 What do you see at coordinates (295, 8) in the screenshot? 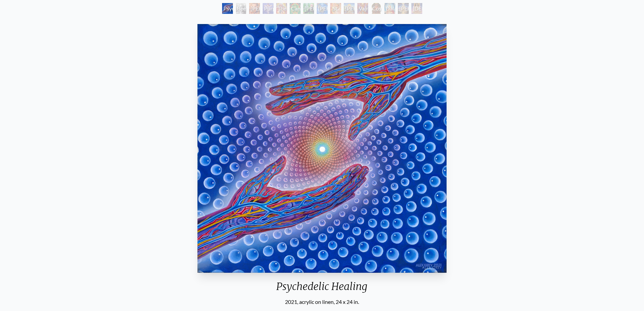
I see `div: Cannabacchus` at bounding box center [295, 8].